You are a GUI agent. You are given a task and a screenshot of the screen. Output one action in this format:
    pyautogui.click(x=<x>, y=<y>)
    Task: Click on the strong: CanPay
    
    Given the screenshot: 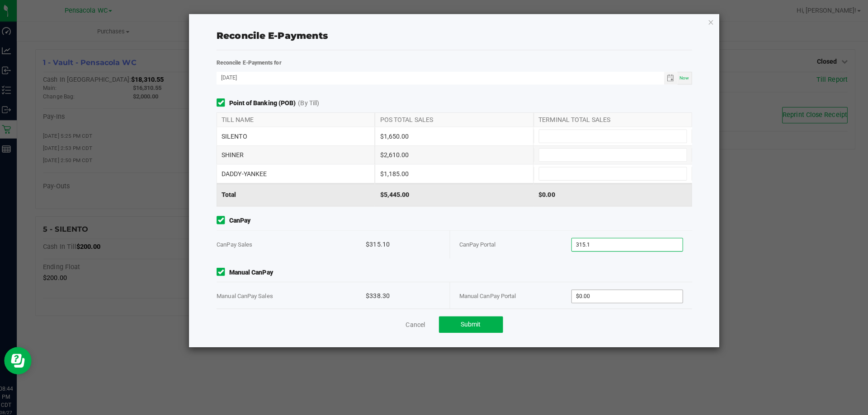 What is the action you would take?
    pyautogui.click(x=241, y=218)
    